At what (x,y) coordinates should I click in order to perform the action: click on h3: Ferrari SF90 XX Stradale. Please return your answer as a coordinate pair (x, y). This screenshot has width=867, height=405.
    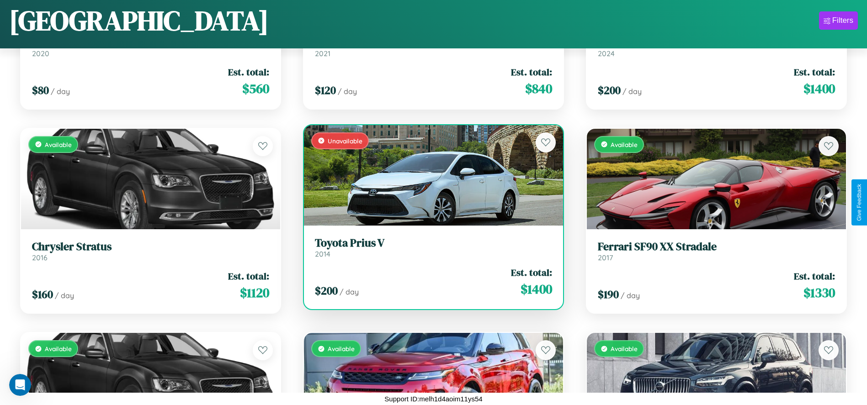
    Looking at the image, I should click on (716, 247).